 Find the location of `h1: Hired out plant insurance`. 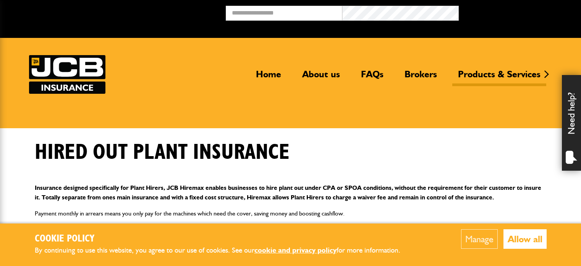

h1: Hired out plant insurance is located at coordinates (162, 152).